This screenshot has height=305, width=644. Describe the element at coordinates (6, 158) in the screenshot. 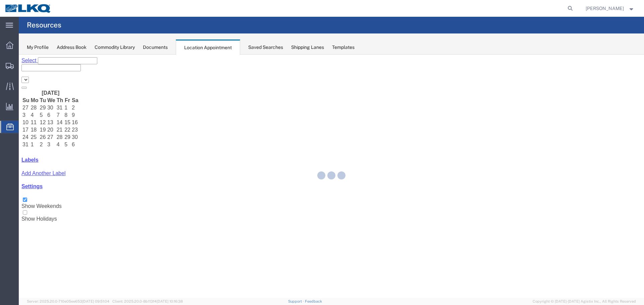

I see `input: Show Holidays` at that location.